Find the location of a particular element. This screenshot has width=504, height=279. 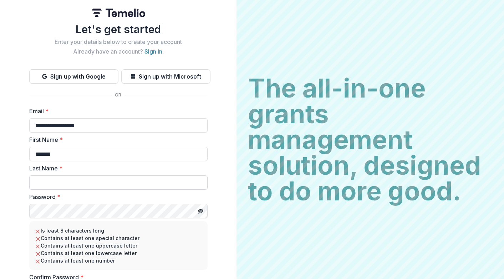

button: Sign up with Microsoft is located at coordinates (166, 76).